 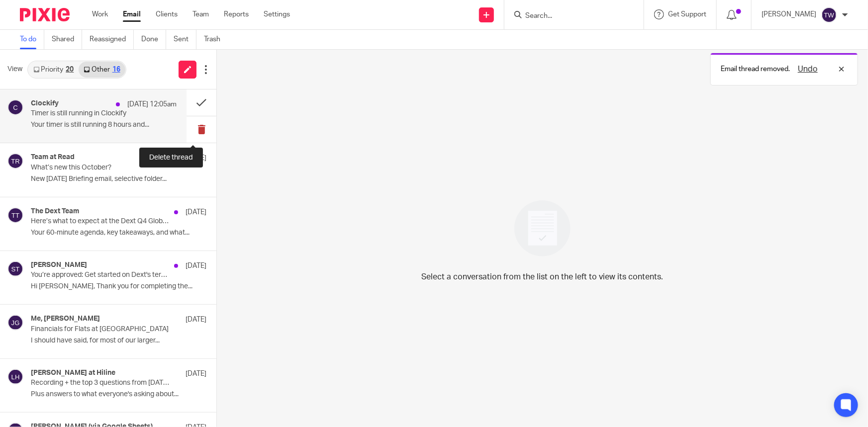 I want to click on a: Email, so click(x=132, y=14).